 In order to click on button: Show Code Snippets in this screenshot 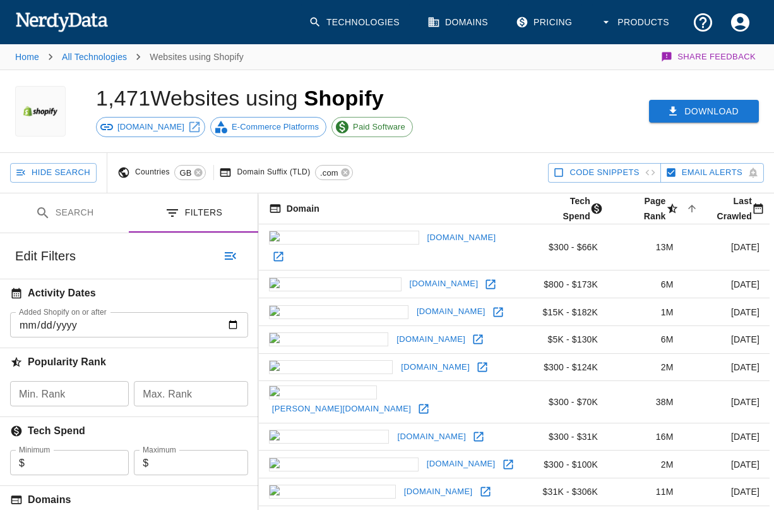, I will do `click(605, 172)`.